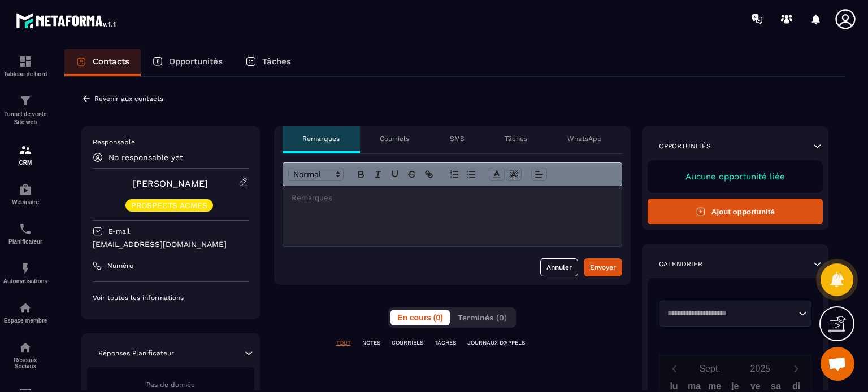 This screenshot has height=392, width=868. I want to click on a: formationformationTunnel de vente Site web, so click(26, 110).